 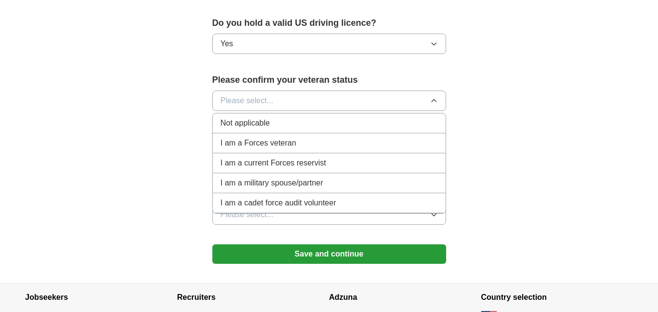 What do you see at coordinates (329, 254) in the screenshot?
I see `button: Save and continue` at bounding box center [329, 254].